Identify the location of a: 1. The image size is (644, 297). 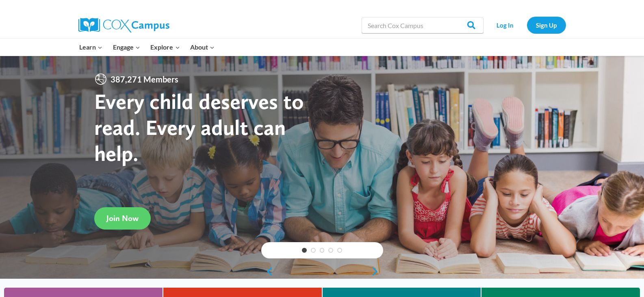
(304, 250).